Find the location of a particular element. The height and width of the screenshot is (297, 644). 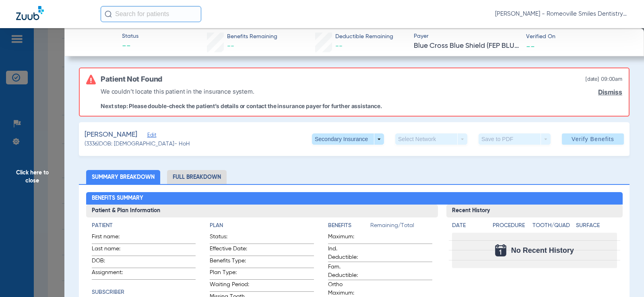

img: Search Icon is located at coordinates (108, 14).